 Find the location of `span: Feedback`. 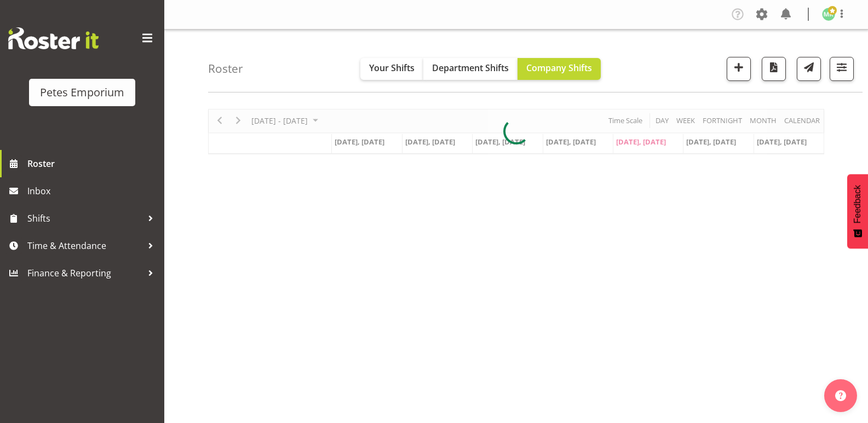

span: Feedback is located at coordinates (857, 204).